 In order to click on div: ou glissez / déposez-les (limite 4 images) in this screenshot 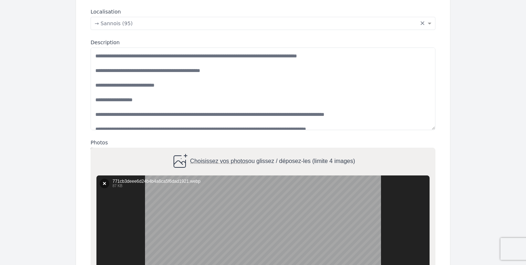, I will do `click(263, 162)`.